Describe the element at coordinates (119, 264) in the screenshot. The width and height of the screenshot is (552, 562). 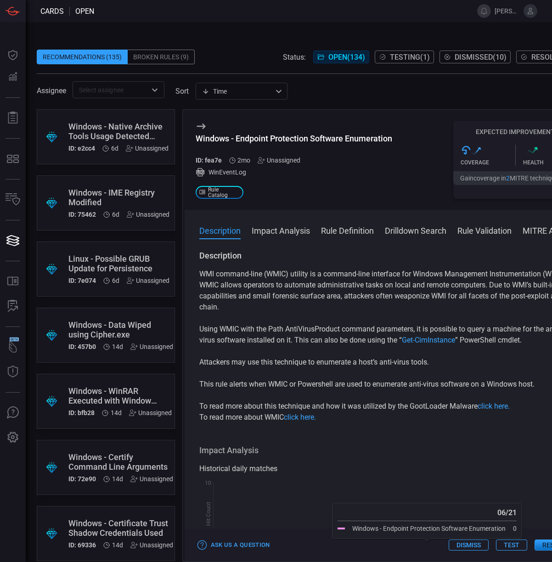
I see `div: Linux - Possible GRUB Update for Persistence` at that location.